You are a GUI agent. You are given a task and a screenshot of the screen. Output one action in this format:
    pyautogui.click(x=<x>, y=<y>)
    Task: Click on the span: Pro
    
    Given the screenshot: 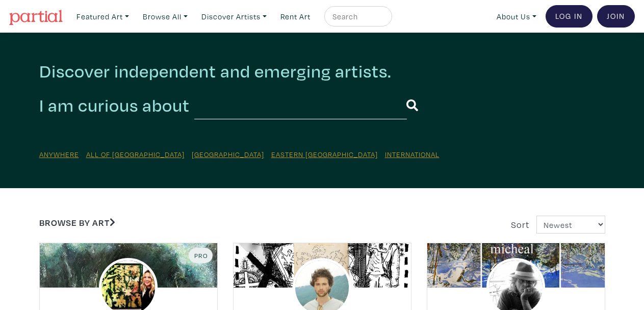 What is the action you would take?
    pyautogui.click(x=200, y=255)
    